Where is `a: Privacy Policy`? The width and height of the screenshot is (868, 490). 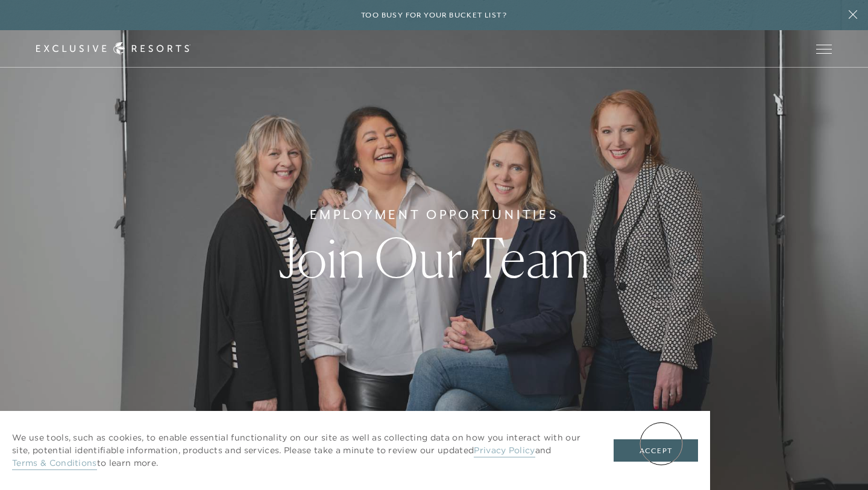
a: Privacy Policy is located at coordinates (504, 450).